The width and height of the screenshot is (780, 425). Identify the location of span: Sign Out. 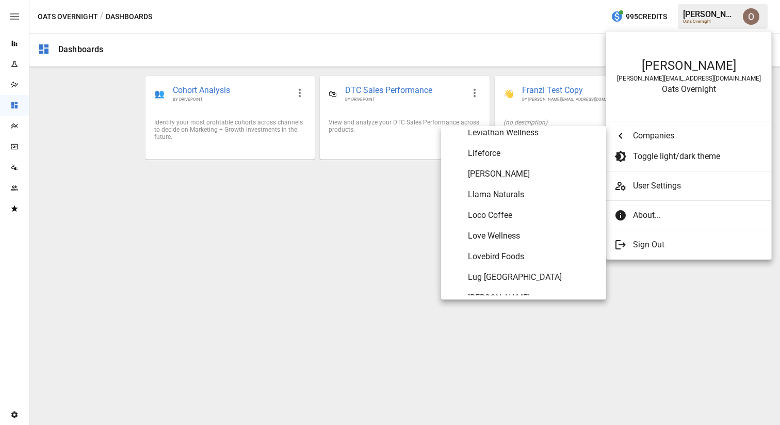
(698, 245).